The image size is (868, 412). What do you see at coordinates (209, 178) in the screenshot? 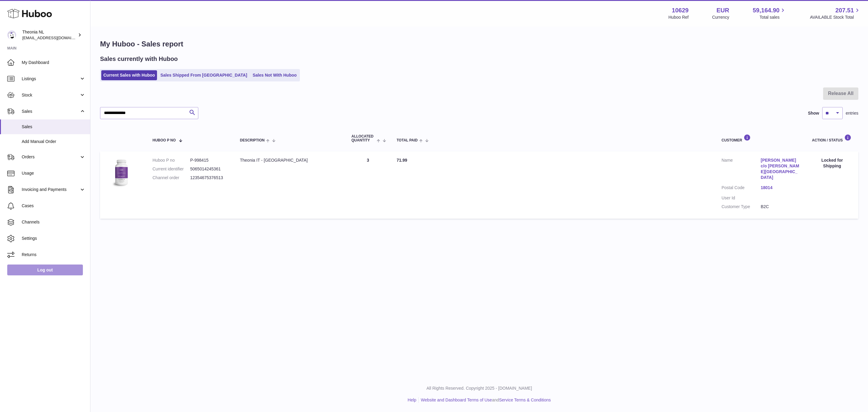
I see `dd: 12354675376513` at bounding box center [209, 178].